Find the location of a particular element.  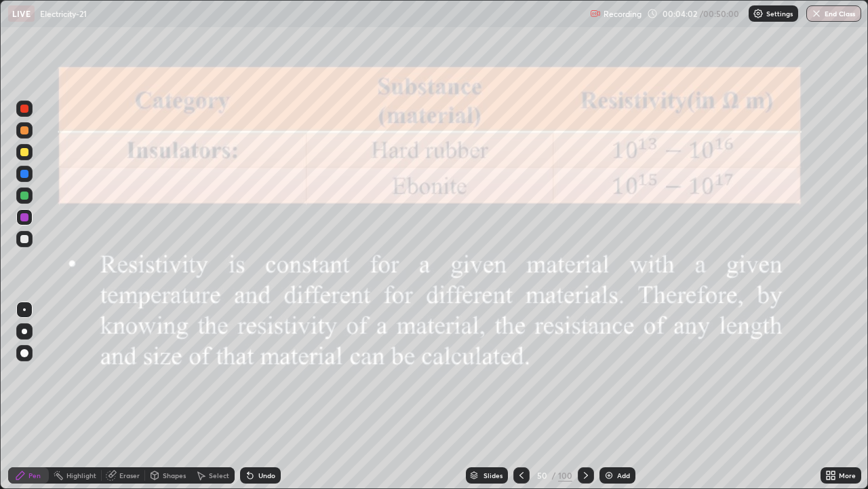

img: recording.375f2c34.svg is located at coordinates (595, 14).